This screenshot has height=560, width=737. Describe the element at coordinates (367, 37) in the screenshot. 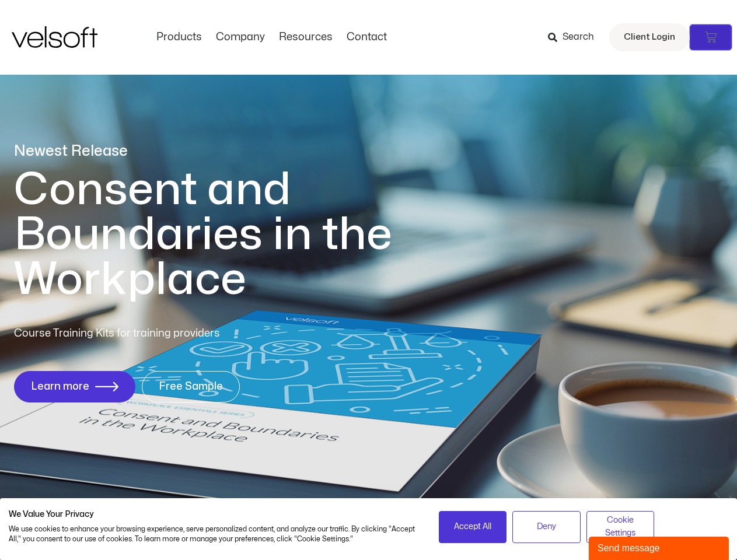

I see `a: ContactMenu Toggle` at that location.